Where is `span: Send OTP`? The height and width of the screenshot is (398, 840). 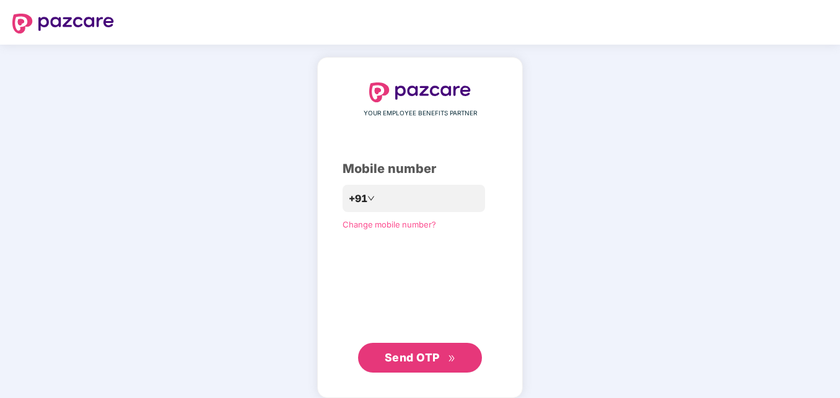 span: Send OTP is located at coordinates (412, 357).